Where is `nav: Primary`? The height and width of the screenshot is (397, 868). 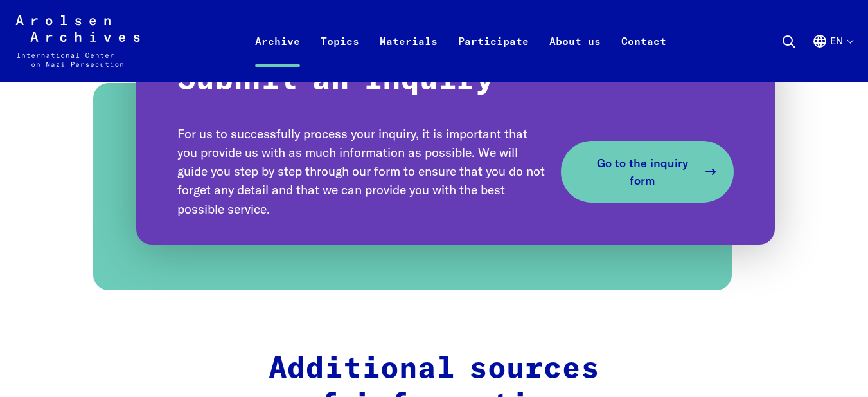
nav: Primary is located at coordinates (460, 41).